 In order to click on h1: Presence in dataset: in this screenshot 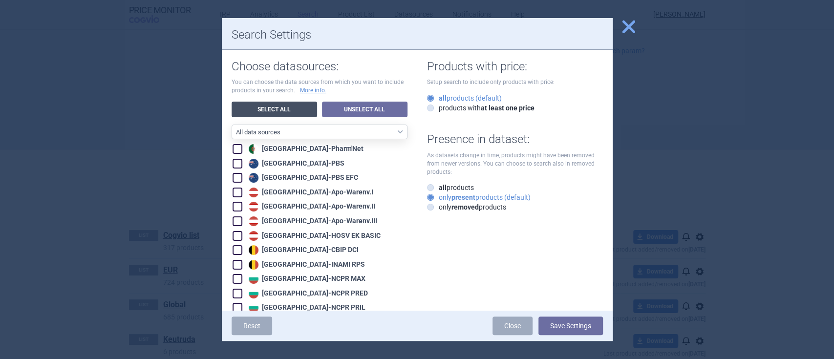, I will do `click(515, 139)`.